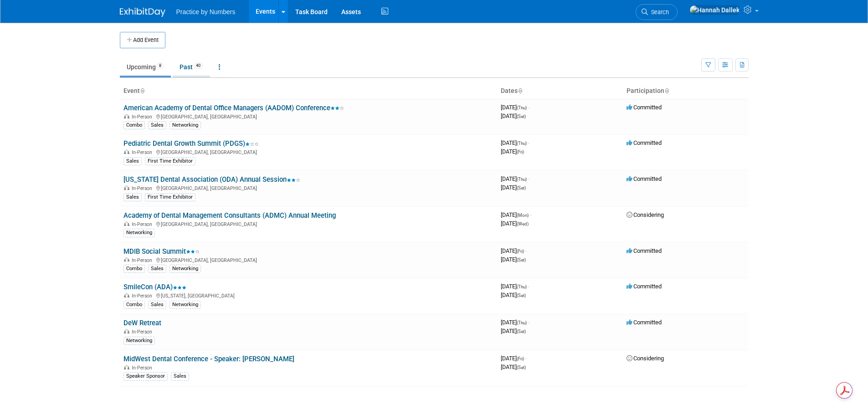 The width and height of the screenshot is (868, 415). What do you see at coordinates (523, 223) in the screenshot?
I see `span: (Wed)` at bounding box center [523, 223].